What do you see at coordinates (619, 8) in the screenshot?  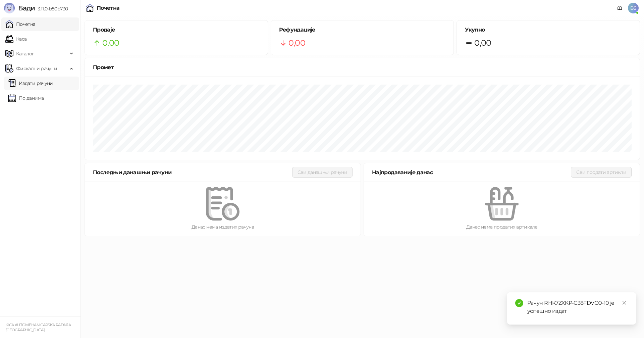 I see `a: Документација` at bounding box center [619, 8].